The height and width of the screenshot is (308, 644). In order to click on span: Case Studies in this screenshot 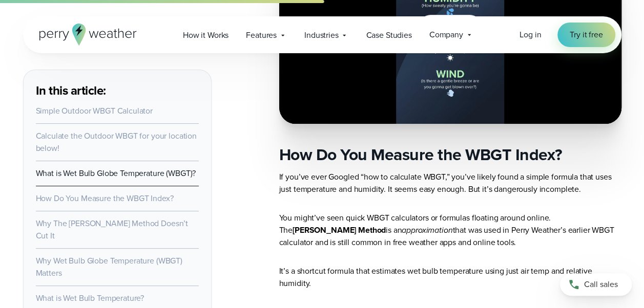, I will do `click(389, 35)`.